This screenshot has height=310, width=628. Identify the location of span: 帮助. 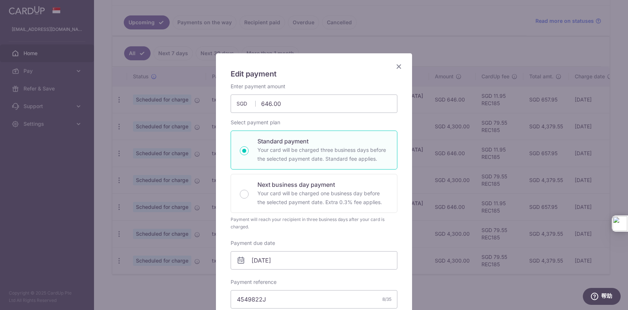
(24, 8).